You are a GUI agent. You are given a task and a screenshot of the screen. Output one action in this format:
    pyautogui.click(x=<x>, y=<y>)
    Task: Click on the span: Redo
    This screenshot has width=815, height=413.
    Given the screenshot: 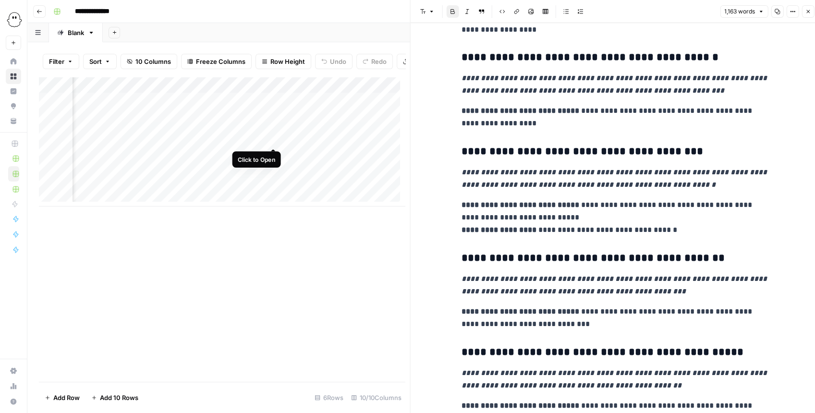 What is the action you would take?
    pyautogui.click(x=379, y=61)
    